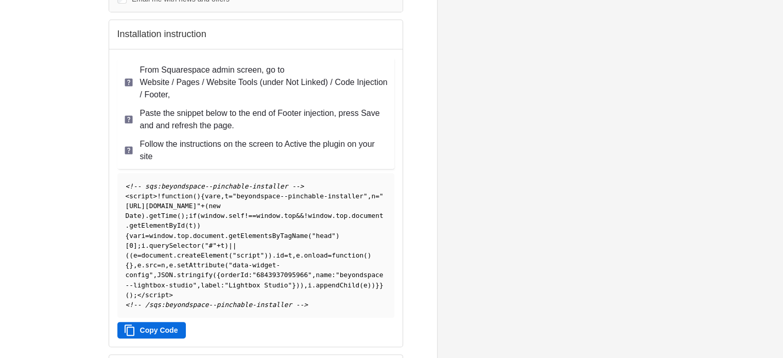 This screenshot has height=358, width=783. What do you see at coordinates (201, 265) in the screenshot?
I see `span: setAttribute` at bounding box center [201, 265].